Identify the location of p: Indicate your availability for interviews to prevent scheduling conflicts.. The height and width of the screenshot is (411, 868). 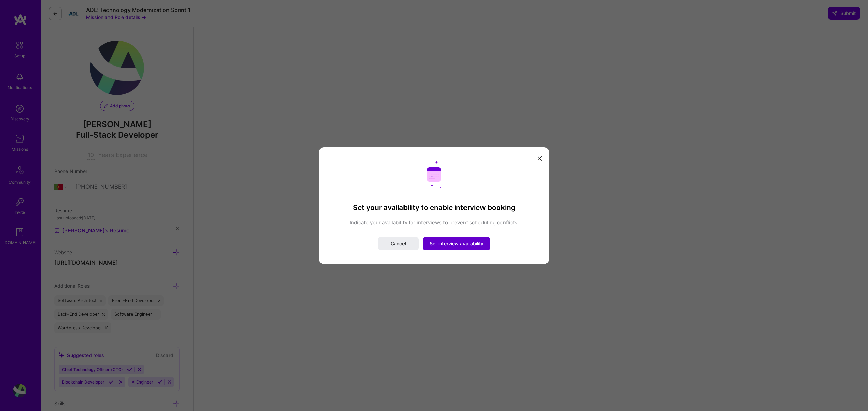
(434, 222).